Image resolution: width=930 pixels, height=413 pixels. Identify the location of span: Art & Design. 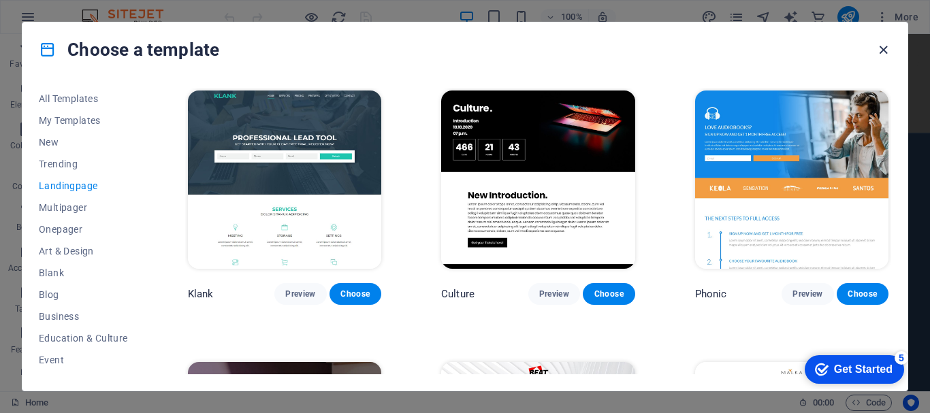
(83, 251).